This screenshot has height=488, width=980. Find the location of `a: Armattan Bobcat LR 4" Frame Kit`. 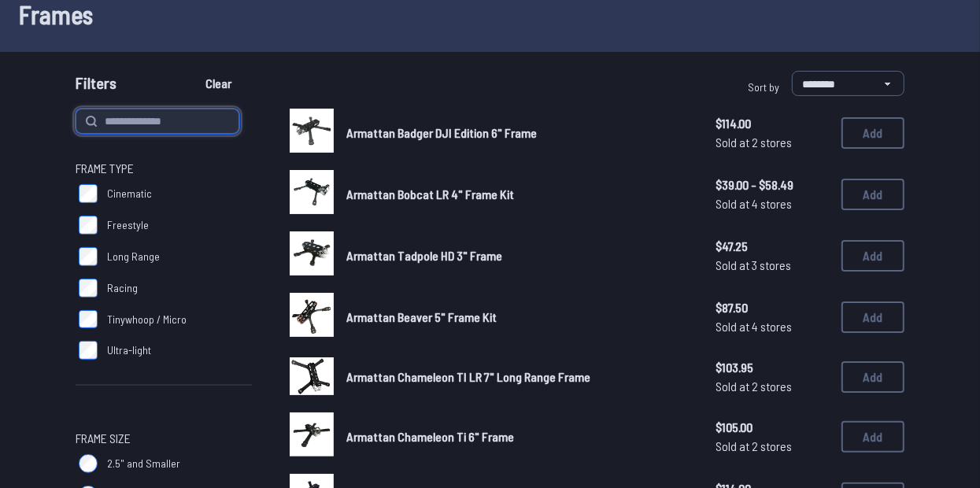

a: Armattan Bobcat LR 4" Frame Kit is located at coordinates (518, 194).